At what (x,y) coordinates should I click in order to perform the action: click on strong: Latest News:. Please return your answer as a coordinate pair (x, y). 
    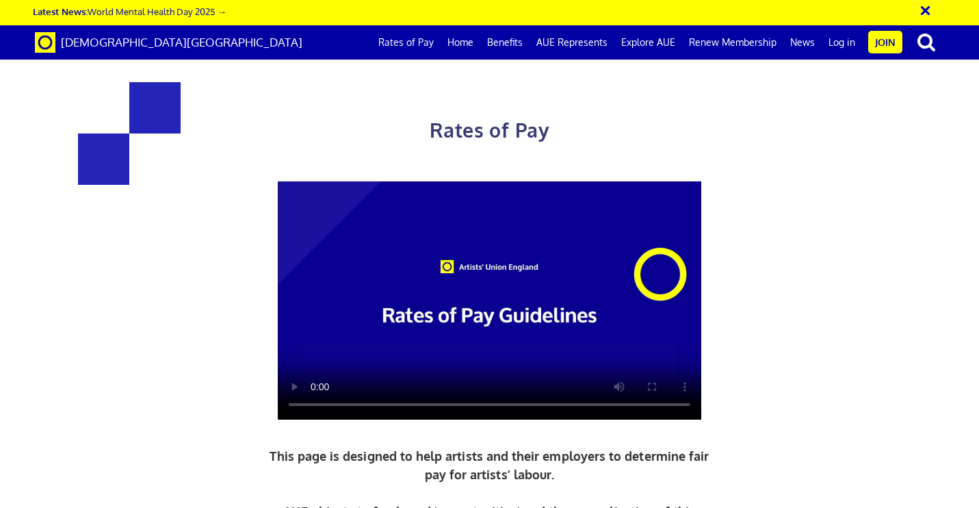
    Looking at the image, I should click on (60, 11).